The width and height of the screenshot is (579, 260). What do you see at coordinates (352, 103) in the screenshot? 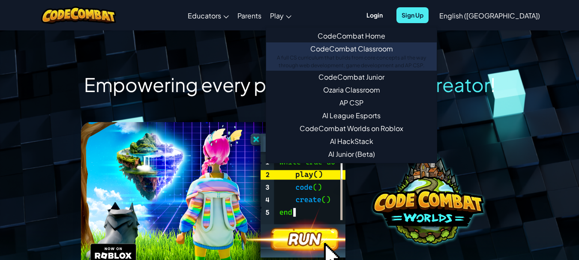
I see `a: AP CSPEndorsed by the College Board, our AP CSP curriculum provides game-based and turnkey tools ...` at bounding box center [352, 103].